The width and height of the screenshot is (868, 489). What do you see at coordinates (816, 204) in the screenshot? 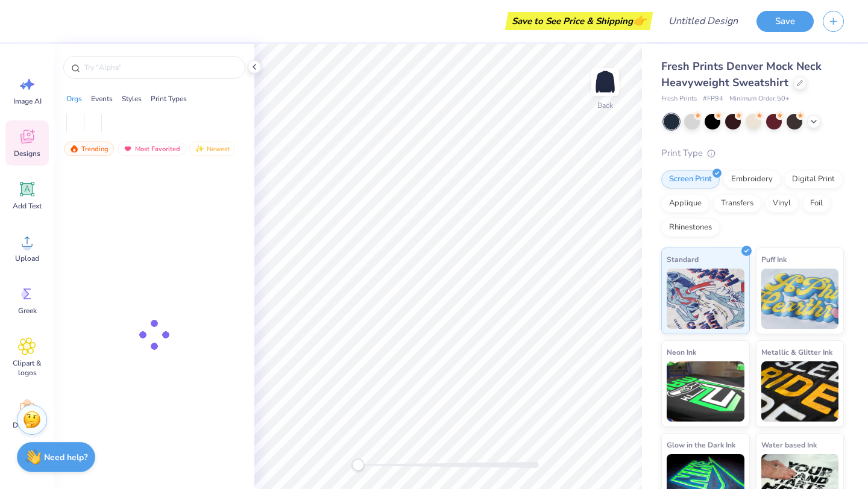
I see `div: Foil` at bounding box center [816, 204].